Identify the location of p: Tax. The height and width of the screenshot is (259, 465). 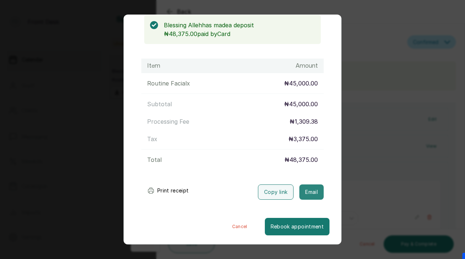
(152, 139).